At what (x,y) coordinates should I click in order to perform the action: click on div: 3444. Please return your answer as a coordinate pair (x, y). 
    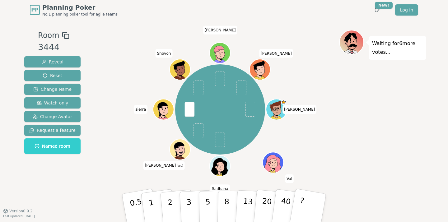
    Looking at the image, I should click on (54, 47).